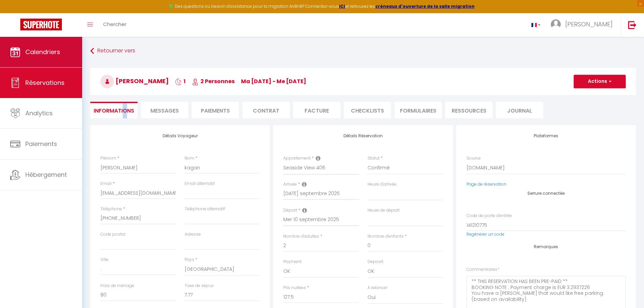 This screenshot has width=644, height=308. What do you see at coordinates (486, 234) in the screenshot?
I see `a: Regénérer un code` at bounding box center [486, 234].